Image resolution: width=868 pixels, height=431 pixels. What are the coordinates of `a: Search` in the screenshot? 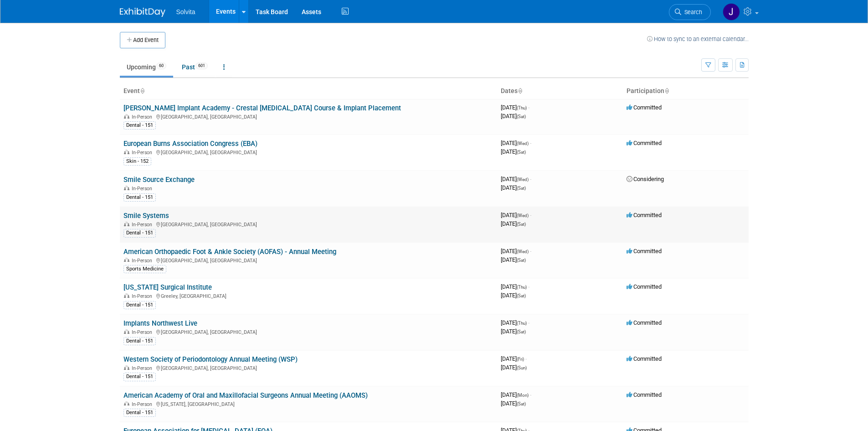 It's located at (690, 12).